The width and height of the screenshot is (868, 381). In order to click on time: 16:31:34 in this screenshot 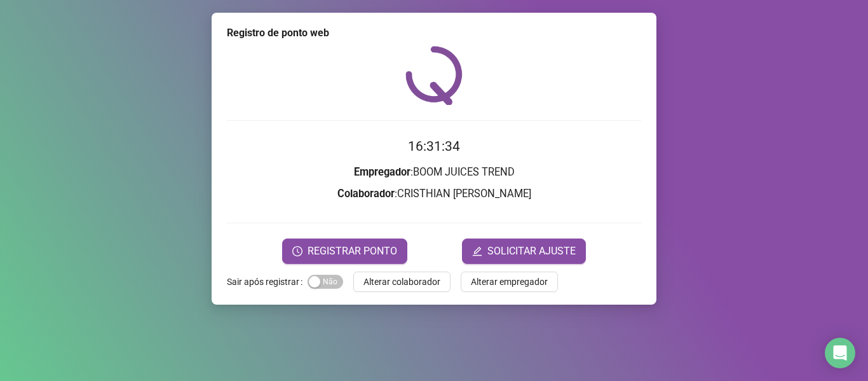, I will do `click(434, 146)`.